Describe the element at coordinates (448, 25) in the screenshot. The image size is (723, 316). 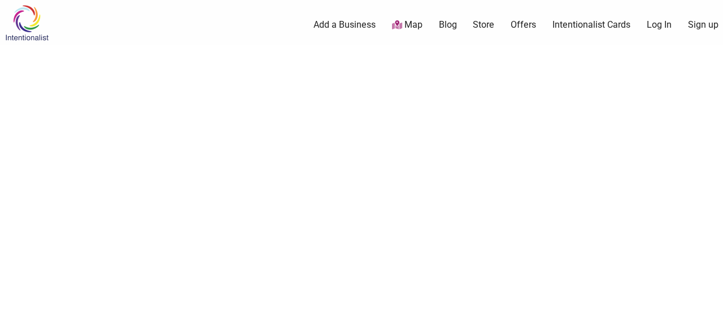
I see `a: Blog` at that location.